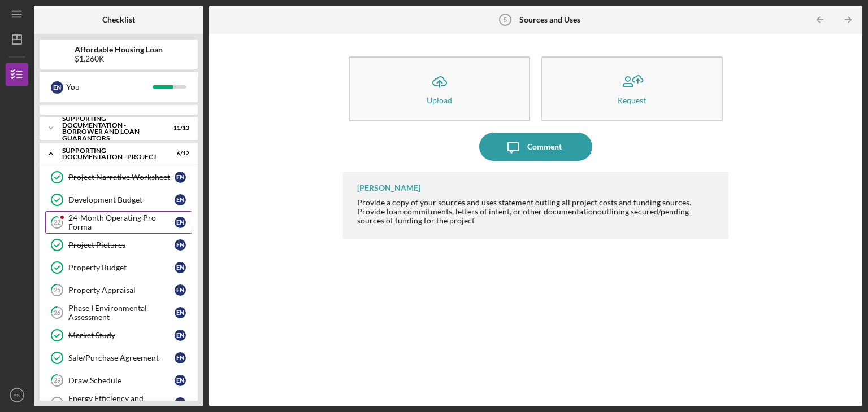 This screenshot has width=868, height=412. Describe the element at coordinates (523, 216) in the screenshot. I see `span: outlining secured/pending sources of funding for the project` at that location.